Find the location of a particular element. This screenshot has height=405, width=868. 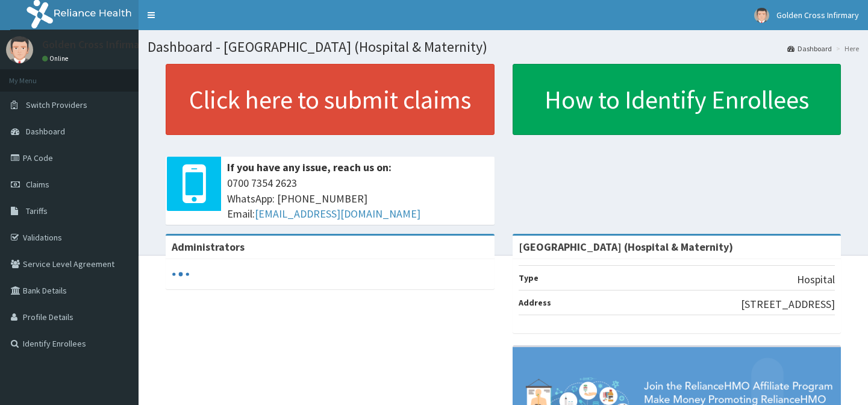

p: Golden Cross Infirmary is located at coordinates (95, 45).